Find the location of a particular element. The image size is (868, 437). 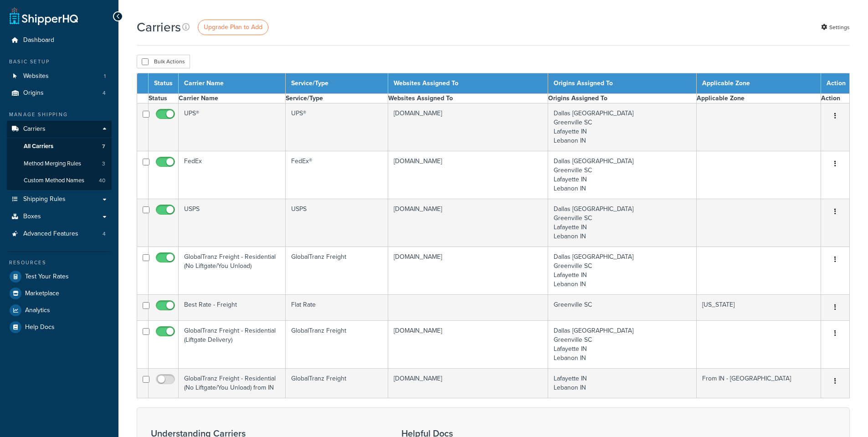

span: Method Merging Rules is located at coordinates (52, 164).